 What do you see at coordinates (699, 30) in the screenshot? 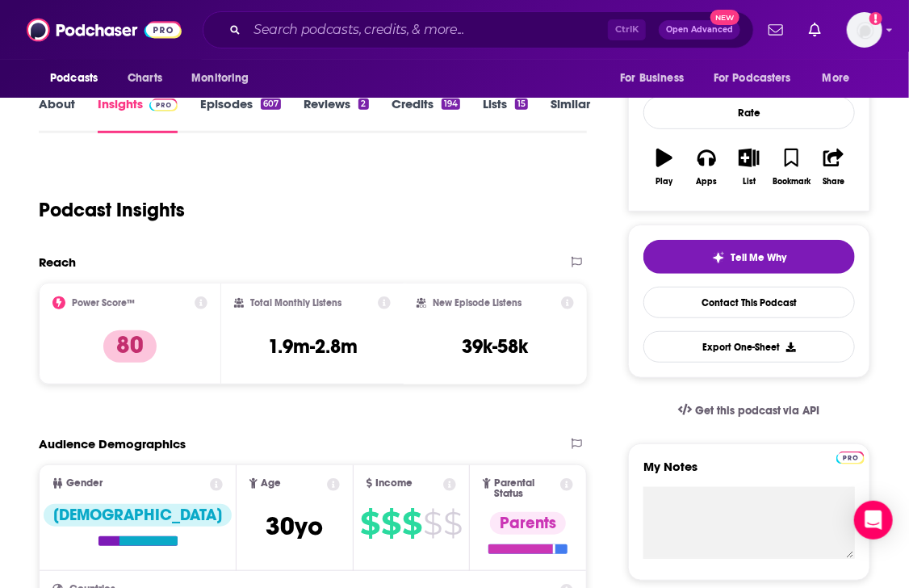
I see `span: Open Advanced` at bounding box center [699, 30].